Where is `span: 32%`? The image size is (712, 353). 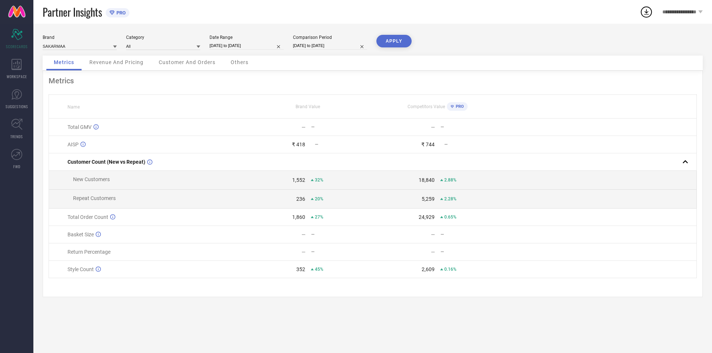
span: 32% is located at coordinates (319, 180).